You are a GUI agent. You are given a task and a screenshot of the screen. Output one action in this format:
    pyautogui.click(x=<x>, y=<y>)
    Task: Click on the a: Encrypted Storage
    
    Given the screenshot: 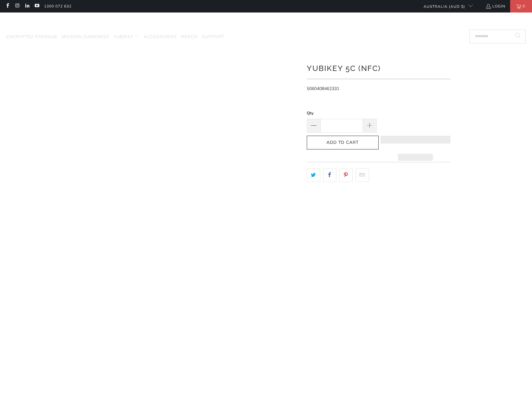 What is the action you would take?
    pyautogui.click(x=32, y=37)
    